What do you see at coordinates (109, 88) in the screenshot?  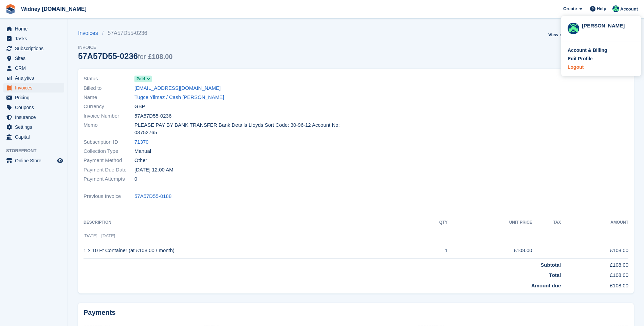 I see `span: Billed to` at bounding box center [109, 88].